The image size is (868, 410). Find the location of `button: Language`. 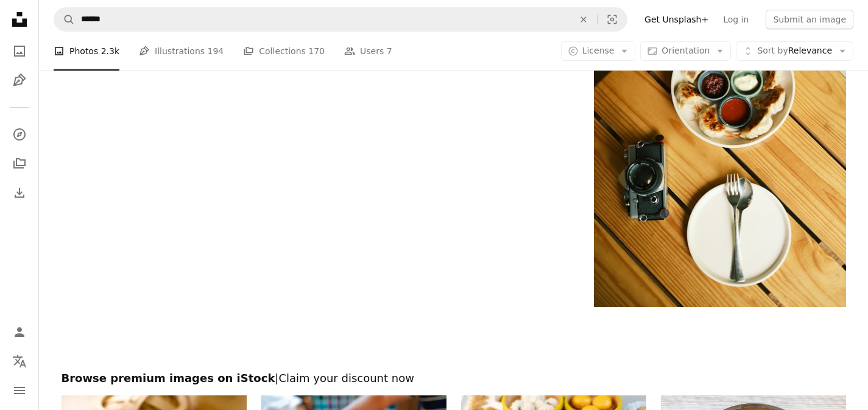

button: Language is located at coordinates (19, 361).